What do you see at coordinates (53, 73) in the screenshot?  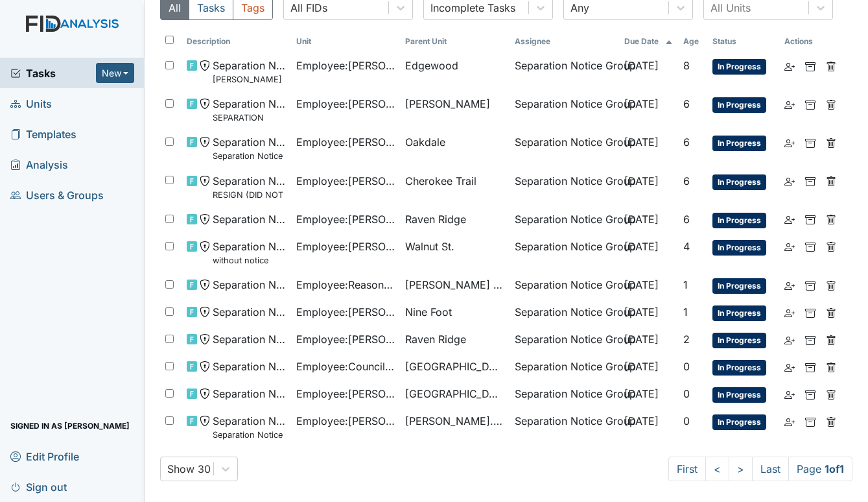 I see `a: Tasks` at bounding box center [53, 73].